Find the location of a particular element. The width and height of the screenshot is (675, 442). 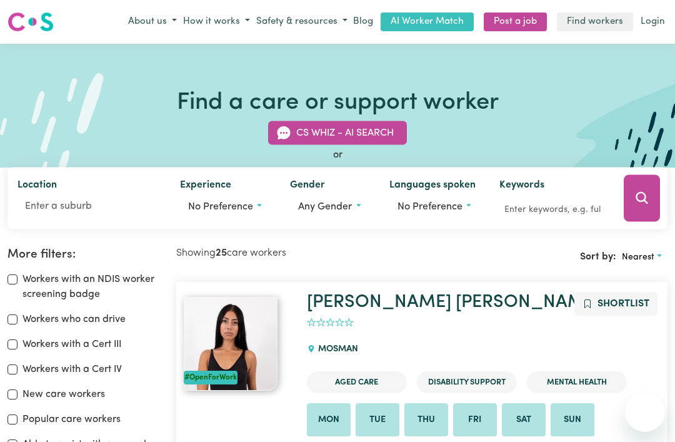

li: Aged Care is located at coordinates (357, 382).